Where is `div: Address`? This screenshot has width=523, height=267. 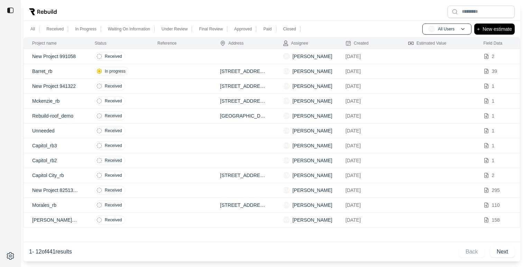 div: Address is located at coordinates (232, 43).